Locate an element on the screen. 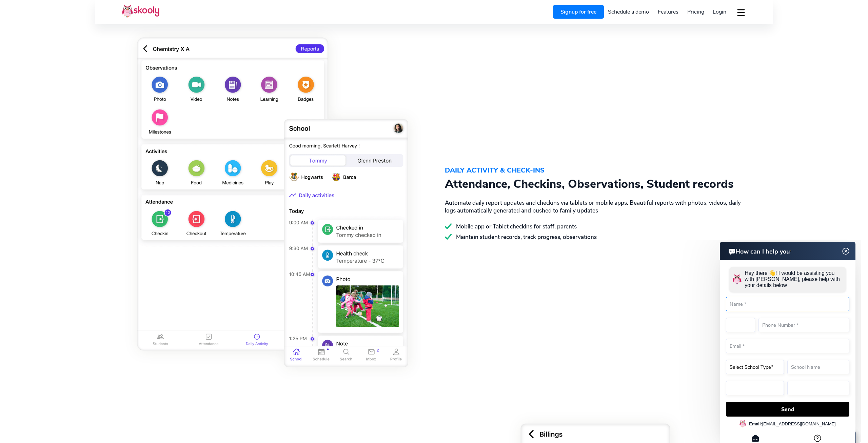  div: Automate daily report updates and checkins via tablets or mobile apps. Beautiful reports with pho... is located at coordinates (595, 206).